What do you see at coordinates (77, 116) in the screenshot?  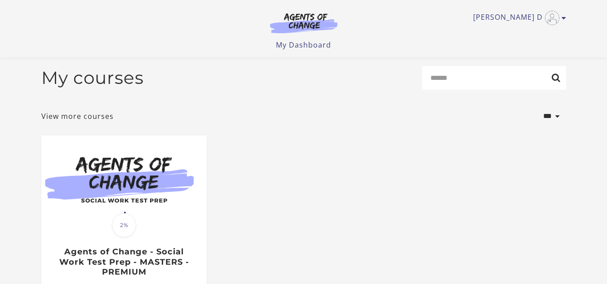 I see `a: View more courses` at bounding box center [77, 116].